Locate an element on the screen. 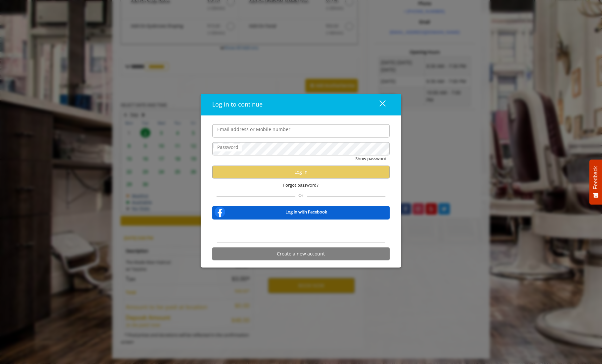  button: close dialog is located at coordinates (378, 105).